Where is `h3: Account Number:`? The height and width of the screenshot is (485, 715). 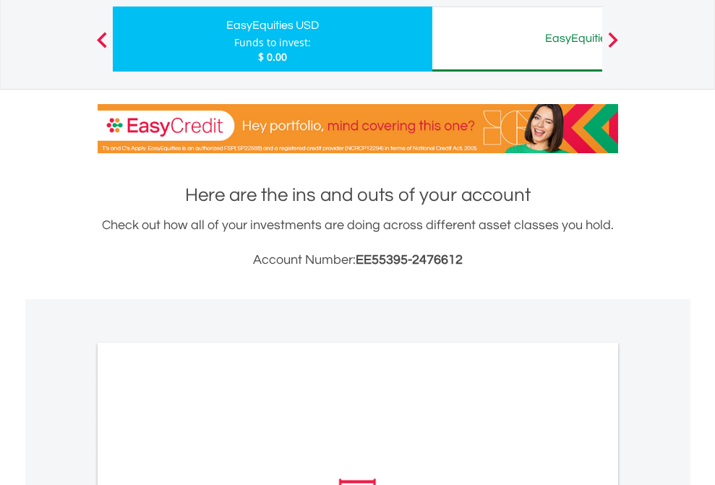 h3: Account Number: is located at coordinates (358, 260).